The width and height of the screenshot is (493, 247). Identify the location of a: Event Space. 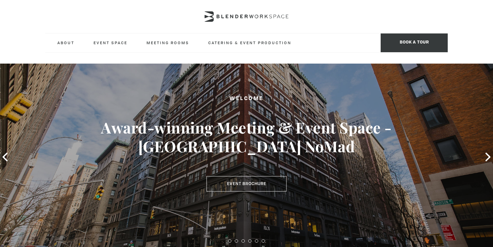
(110, 43).